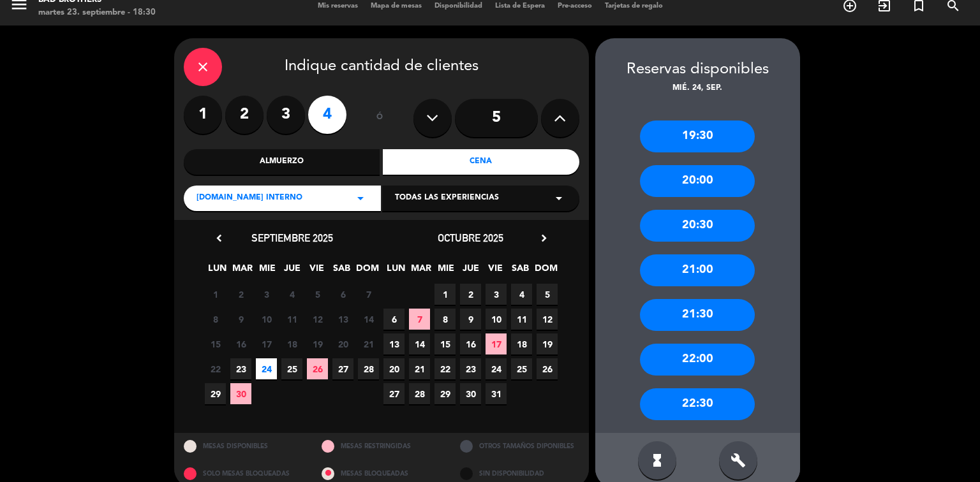  Describe the element at coordinates (292, 238) in the screenshot. I see `span: septiembre 2025` at that location.